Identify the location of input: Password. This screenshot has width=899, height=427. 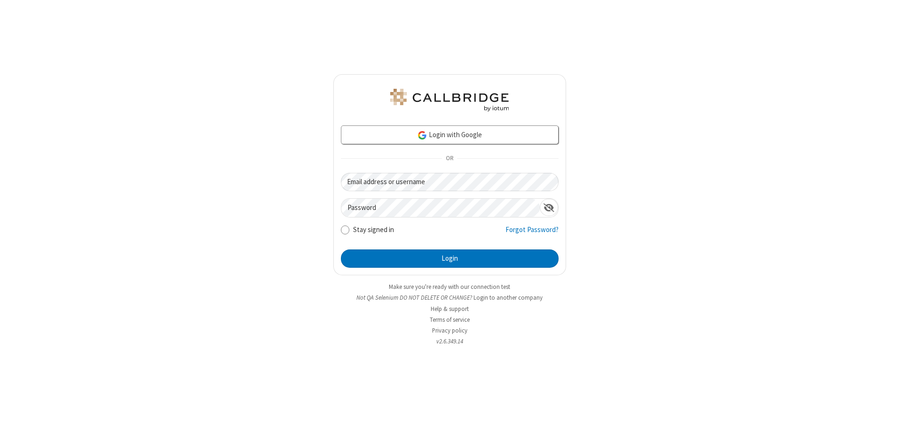
(440, 208).